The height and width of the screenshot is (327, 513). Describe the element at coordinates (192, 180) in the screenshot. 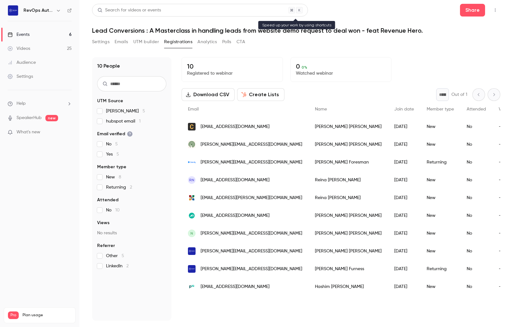

I see `span: RN` at that location.